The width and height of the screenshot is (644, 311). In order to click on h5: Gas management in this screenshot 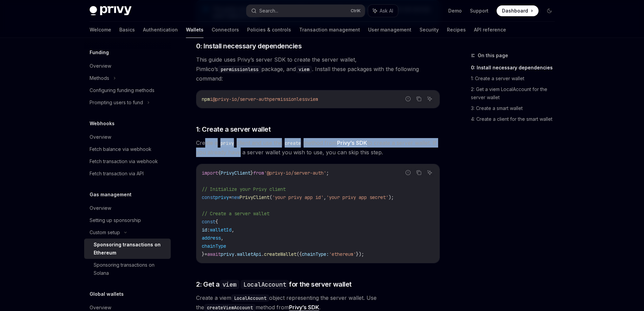, I will do `click(110, 194)`.